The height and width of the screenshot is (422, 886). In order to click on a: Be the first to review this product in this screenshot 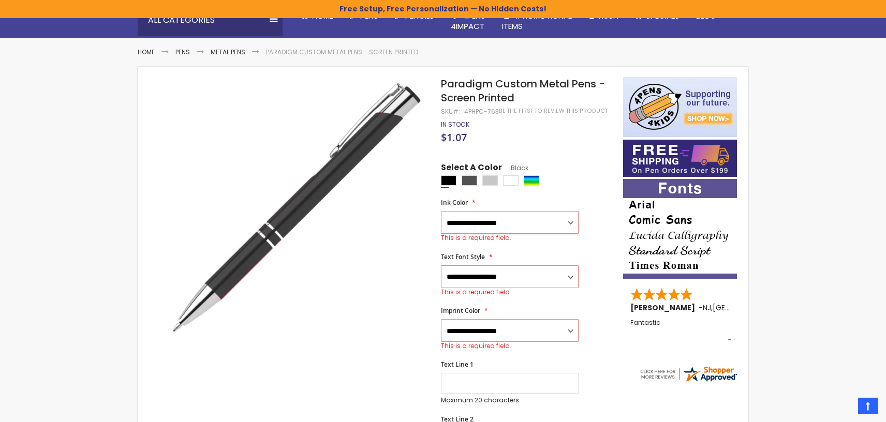, I will do `click(553, 111)`.